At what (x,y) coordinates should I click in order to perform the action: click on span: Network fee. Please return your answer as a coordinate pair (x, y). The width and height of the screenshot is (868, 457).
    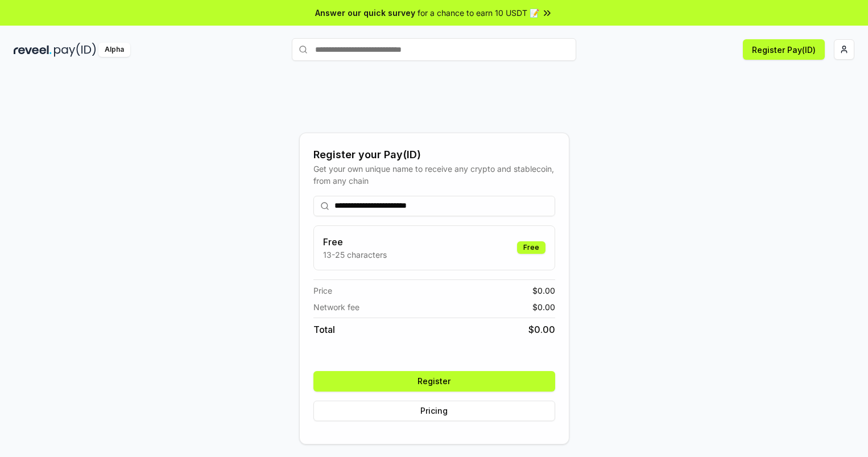
    Looking at the image, I should click on (336, 307).